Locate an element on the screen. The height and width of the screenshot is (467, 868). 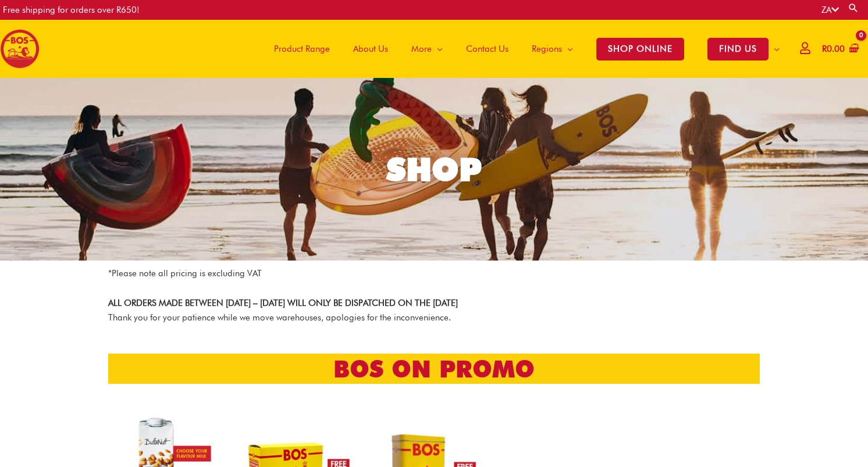
a: View Shopping Cart, empty is located at coordinates (840, 49).